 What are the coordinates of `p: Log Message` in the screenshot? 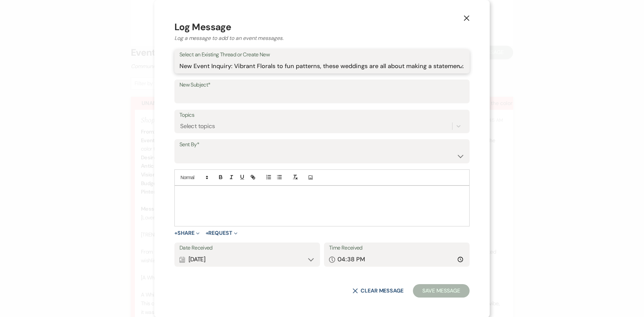 It's located at (322, 27).